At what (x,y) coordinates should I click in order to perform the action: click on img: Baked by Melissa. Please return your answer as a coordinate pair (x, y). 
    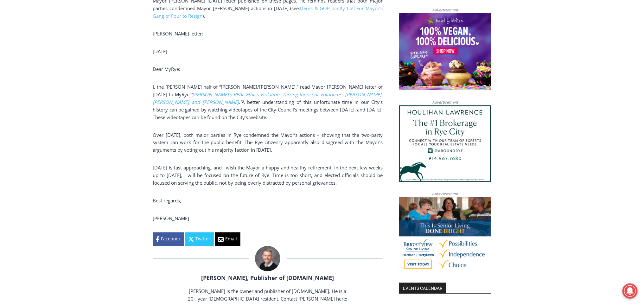
    Looking at the image, I should click on (445, 52).